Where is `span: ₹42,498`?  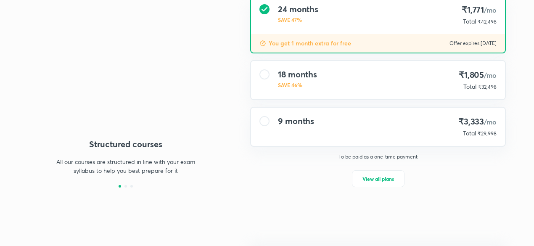 span: ₹42,498 is located at coordinates (487, 21).